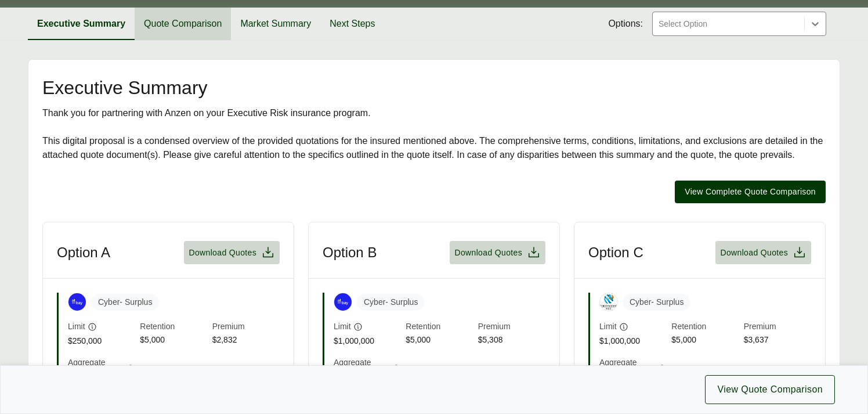 This screenshot has width=868, height=414. What do you see at coordinates (246, 340) in the screenshot?
I see `span: $2,832` at bounding box center [246, 340].